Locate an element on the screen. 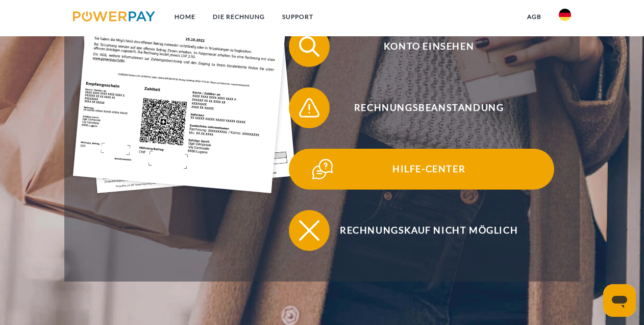  img: qb_search.svg is located at coordinates (309, 47).